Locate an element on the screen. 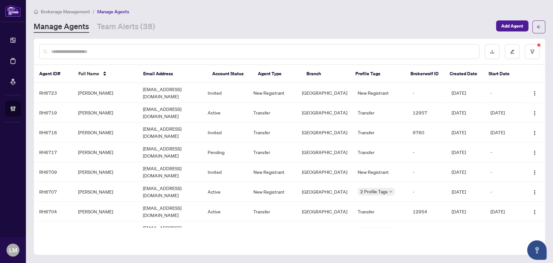 The image size is (553, 263). button: Add Agent is located at coordinates (512, 26).